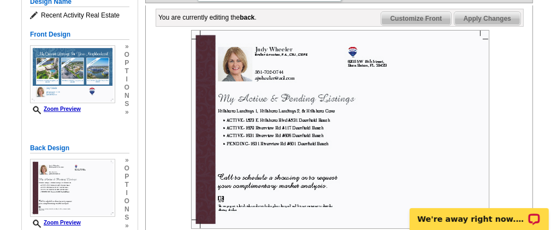  Describe the element at coordinates (73, 74) in the screenshot. I see `img: Z18886235_00001_1.jpg` at that location.